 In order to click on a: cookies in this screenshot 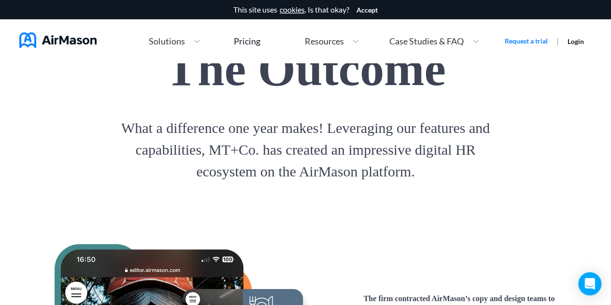, I will do `click(292, 10)`.